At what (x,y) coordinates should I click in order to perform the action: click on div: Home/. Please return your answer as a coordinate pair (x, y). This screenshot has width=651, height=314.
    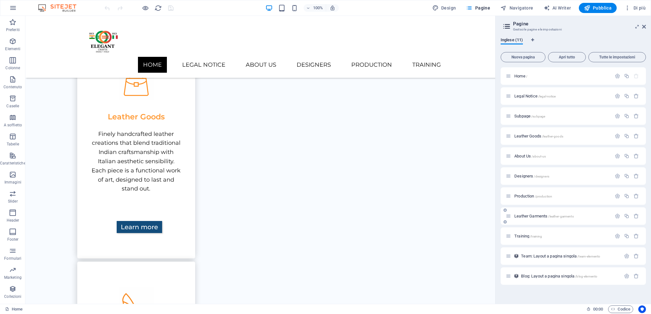
    Looking at the image, I should click on (562, 76).